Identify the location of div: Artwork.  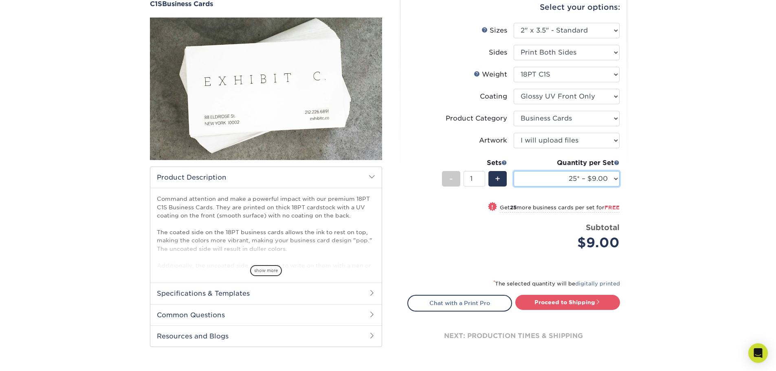
(493, 141).